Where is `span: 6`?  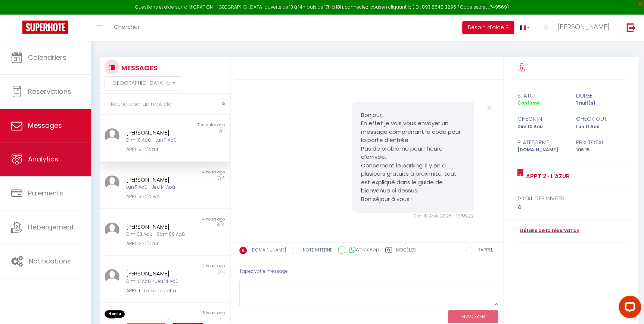
span: 6 is located at coordinates (223, 225).